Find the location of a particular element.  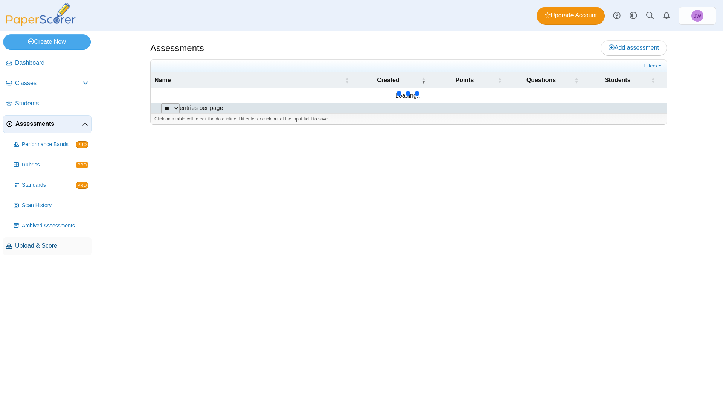

span: Name : Activate to sort is located at coordinates (347, 80).